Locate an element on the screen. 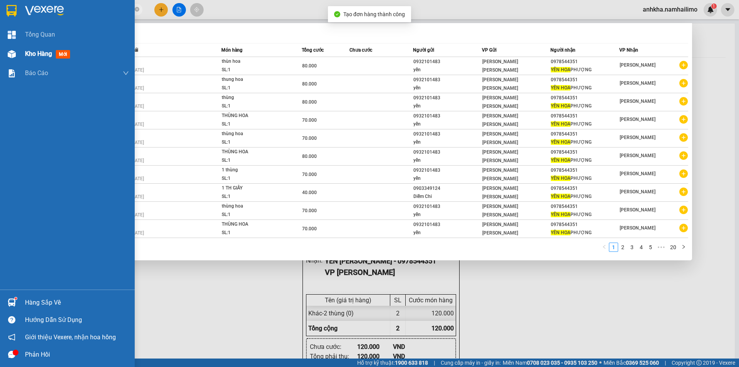 Image resolution: width=739 pixels, height=367 pixels. span: 40.000 is located at coordinates (310, 192).